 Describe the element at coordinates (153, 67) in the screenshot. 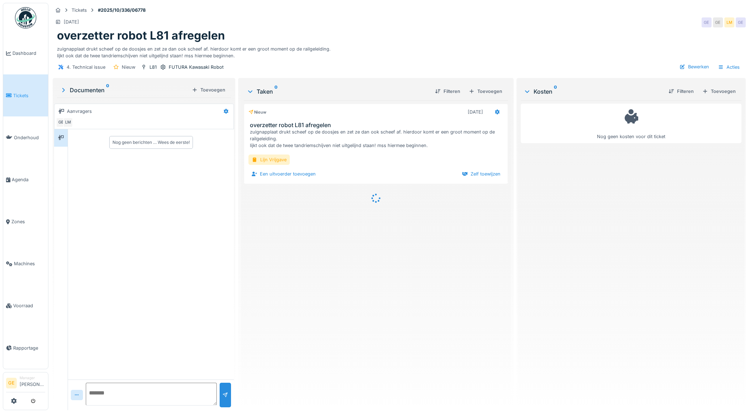

I see `div: L81` at that location.